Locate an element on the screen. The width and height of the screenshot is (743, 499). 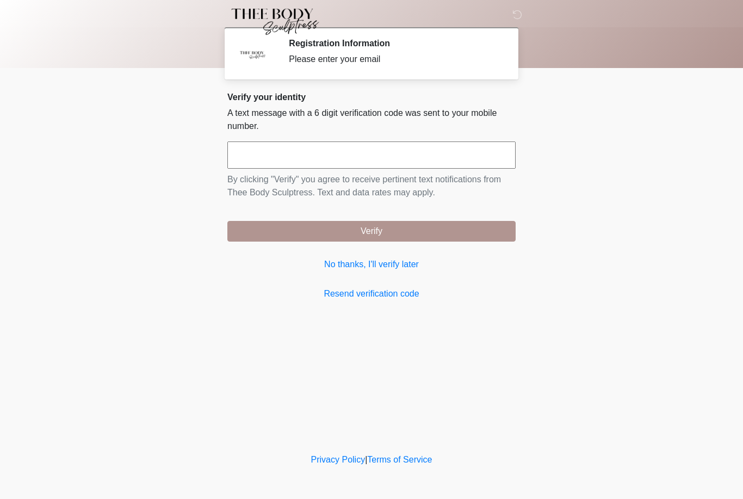
img: Agent Avatar is located at coordinates (252, 54).